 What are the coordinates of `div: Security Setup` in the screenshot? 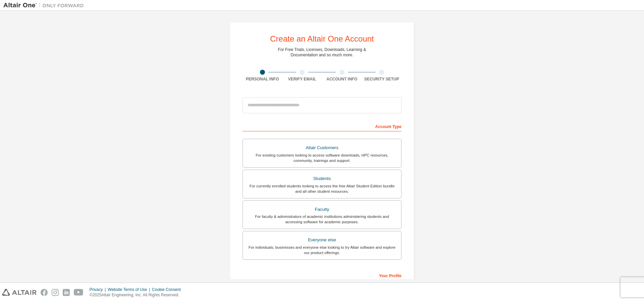 It's located at (382, 79).